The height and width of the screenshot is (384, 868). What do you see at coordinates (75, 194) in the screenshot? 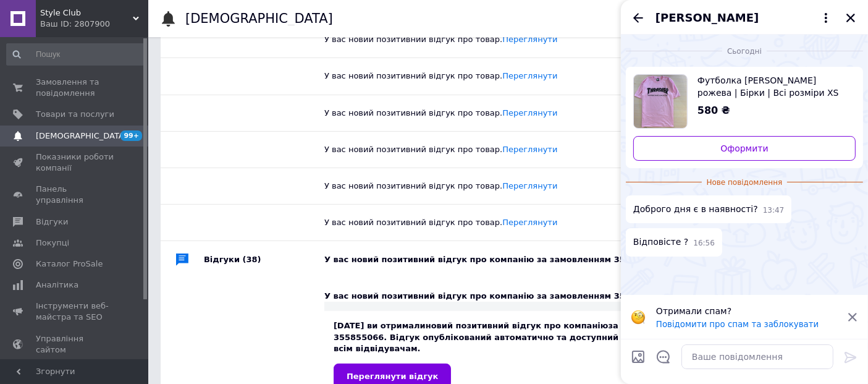
I see `span: Панель управління` at bounding box center [75, 194].